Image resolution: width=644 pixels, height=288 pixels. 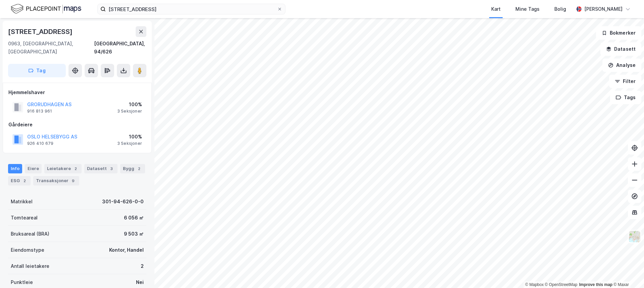 I want to click on div: Bygg, so click(x=133, y=168).